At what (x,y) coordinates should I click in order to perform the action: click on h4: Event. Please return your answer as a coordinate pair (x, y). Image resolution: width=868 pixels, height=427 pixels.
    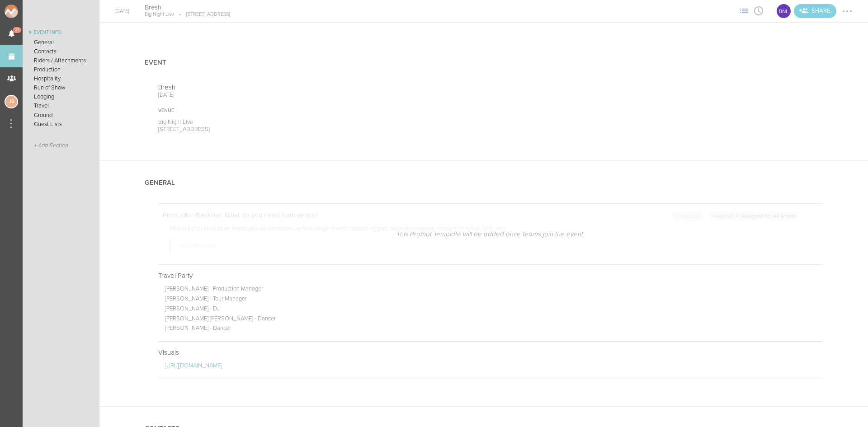
    Looking at the image, I should click on (156, 62).